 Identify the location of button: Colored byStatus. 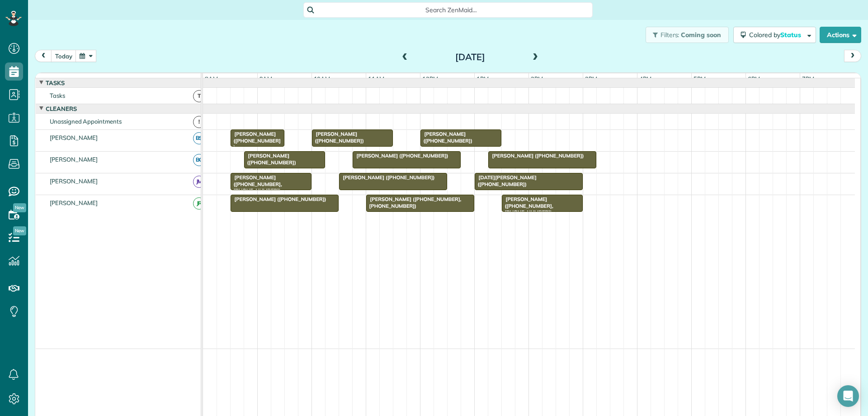
(774, 35).